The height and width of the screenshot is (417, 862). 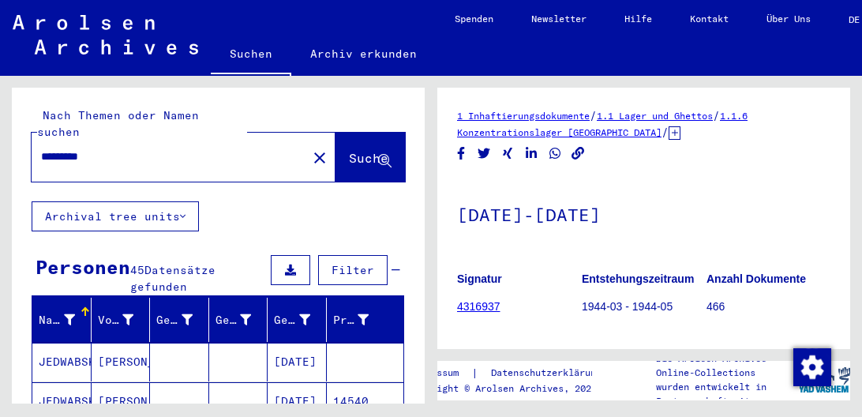 I want to click on span: Datensätze gefunden, so click(x=173, y=278).